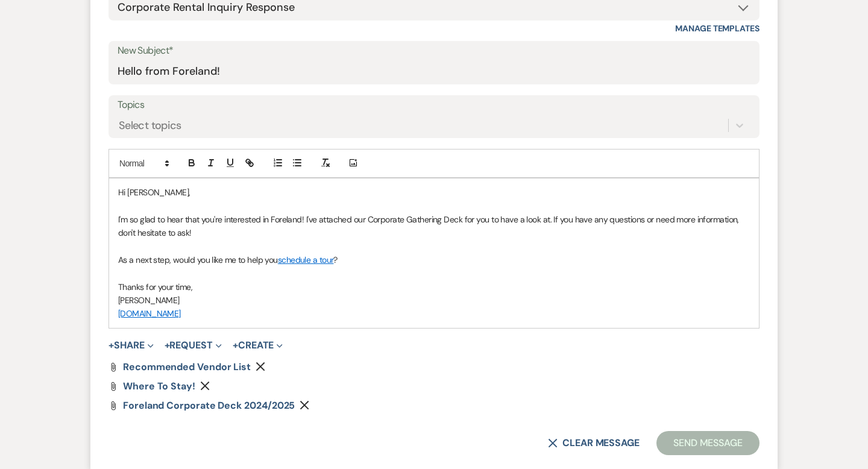  I want to click on span: Foreland Corporate Deck 2024/2025, so click(209, 405).